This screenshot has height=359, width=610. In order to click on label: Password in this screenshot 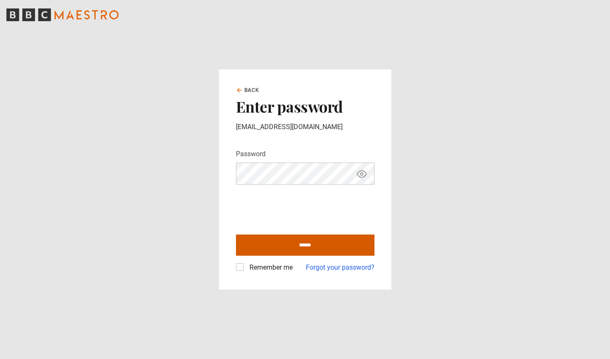, I will do `click(251, 154)`.